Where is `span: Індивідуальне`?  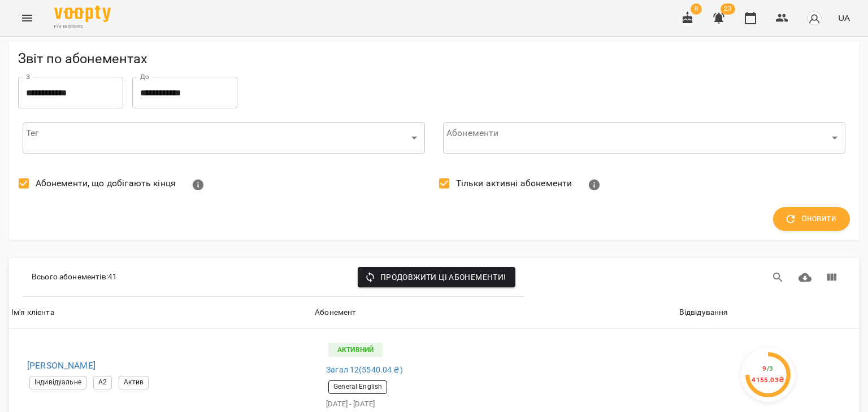
span: Індивідуальне is located at coordinates (58, 383).